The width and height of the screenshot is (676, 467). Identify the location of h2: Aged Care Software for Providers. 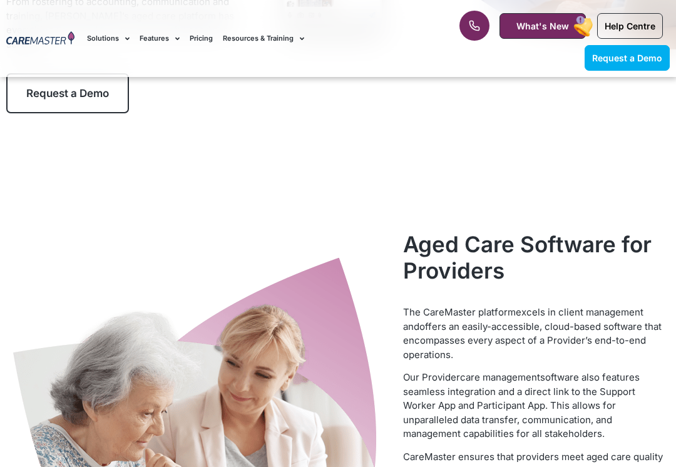
(536, 257).